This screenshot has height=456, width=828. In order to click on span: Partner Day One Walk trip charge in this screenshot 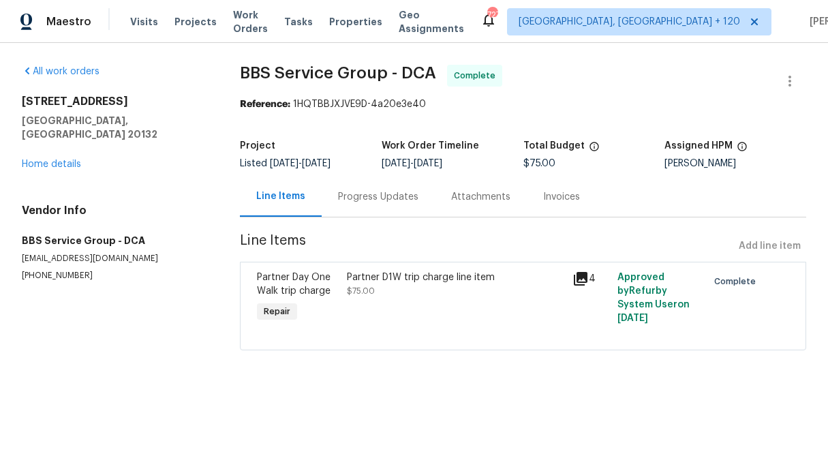, I will do `click(294, 284)`.